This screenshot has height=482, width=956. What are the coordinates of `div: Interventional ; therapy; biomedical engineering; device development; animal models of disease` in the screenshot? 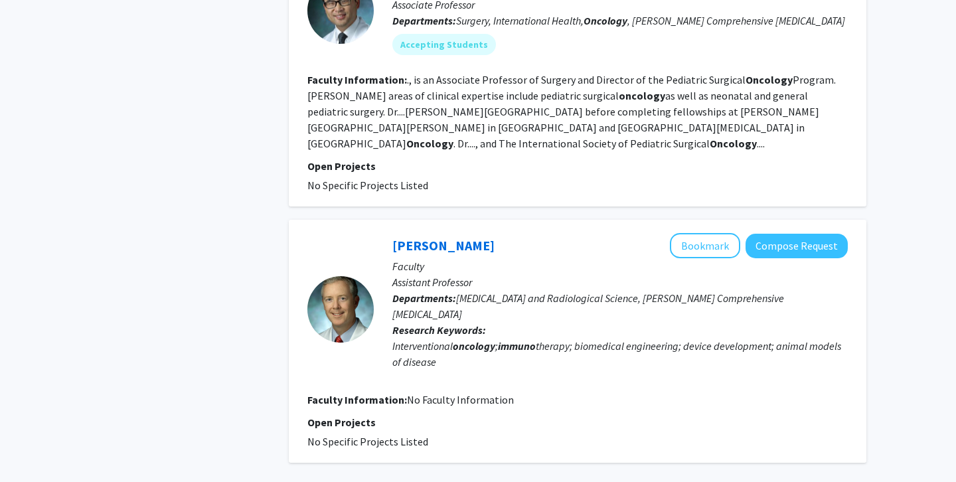 It's located at (620, 354).